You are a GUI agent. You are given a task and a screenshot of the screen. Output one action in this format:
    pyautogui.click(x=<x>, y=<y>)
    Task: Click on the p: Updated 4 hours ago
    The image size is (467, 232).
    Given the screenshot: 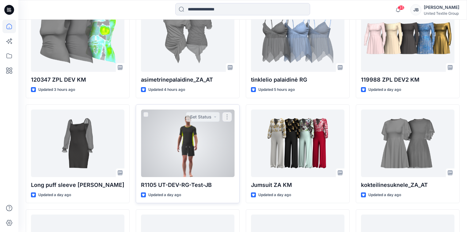 What is the action you would take?
    pyautogui.click(x=167, y=89)
    